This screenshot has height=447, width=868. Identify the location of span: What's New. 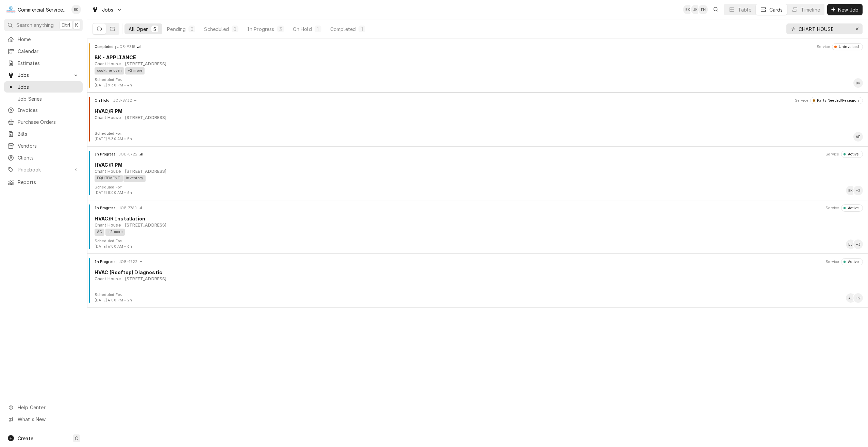
(48, 419).